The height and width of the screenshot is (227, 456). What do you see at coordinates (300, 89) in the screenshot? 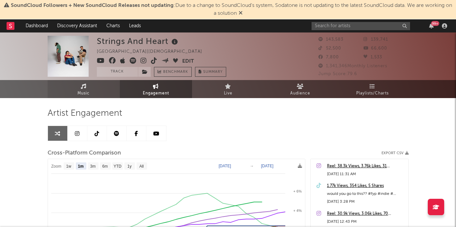
I see `a: Audience` at bounding box center [300, 89].